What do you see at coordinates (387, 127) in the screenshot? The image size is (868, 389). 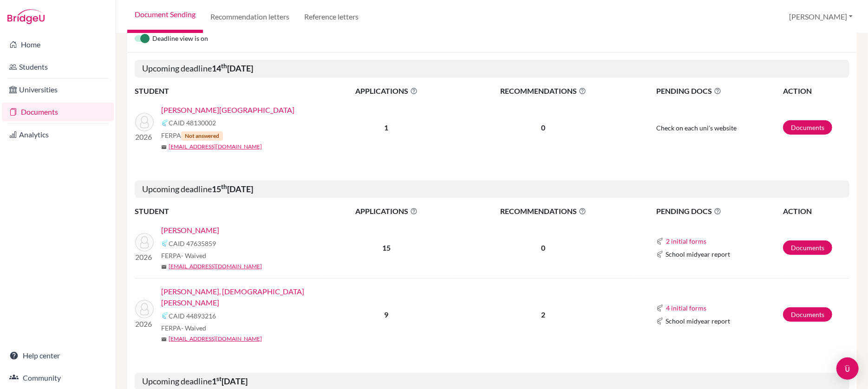 I see `b: 1` at bounding box center [387, 127].